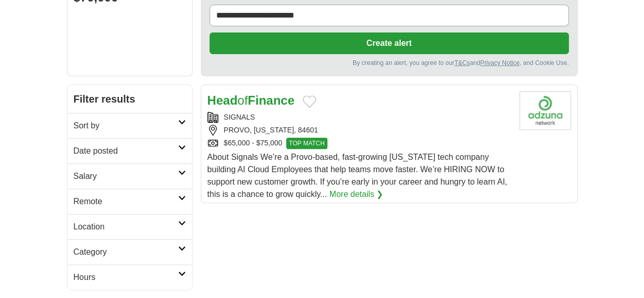 This screenshot has height=298, width=644. What do you see at coordinates (306, 143) in the screenshot?
I see `span: TOP MATCH` at bounding box center [306, 143].